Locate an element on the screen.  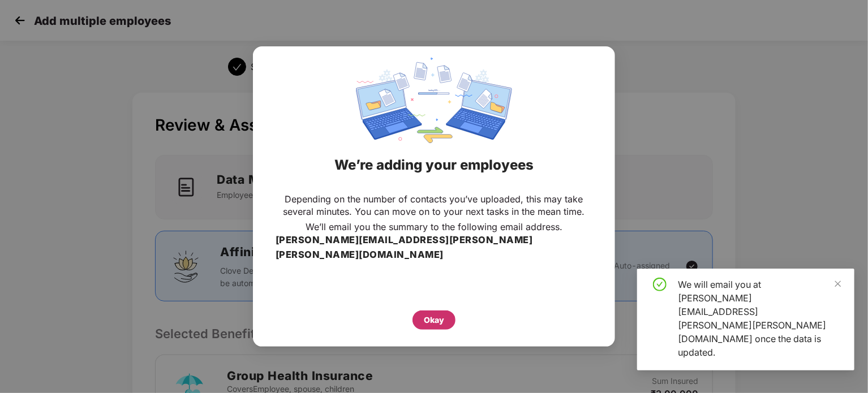
p: Depending on the number of contacts you’ve uploaded, this may take several minutes. You can move ... is located at coordinates (434, 206).